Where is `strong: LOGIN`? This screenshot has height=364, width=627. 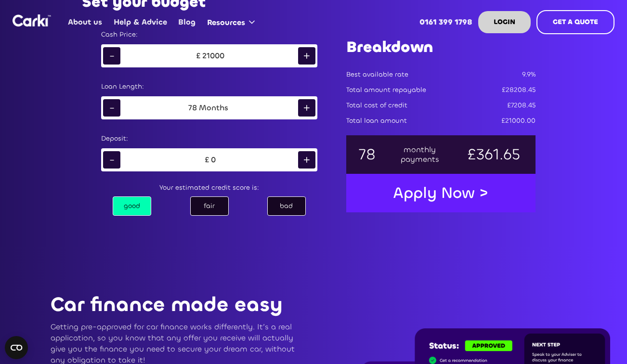
strong: LOGIN is located at coordinates (504, 22).